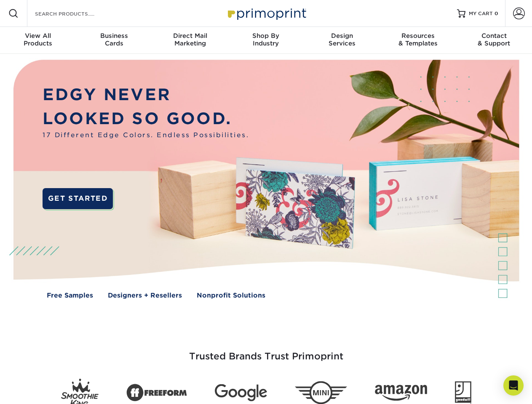  What do you see at coordinates (114, 40) in the screenshot?
I see `div: Cards` at bounding box center [114, 40].